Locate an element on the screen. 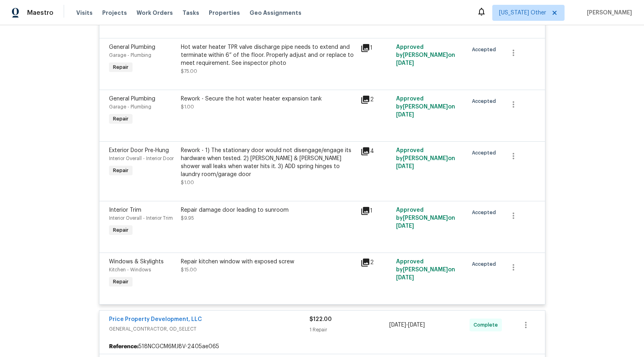  div: Repair damage door leading to sunroom is located at coordinates (268, 210).